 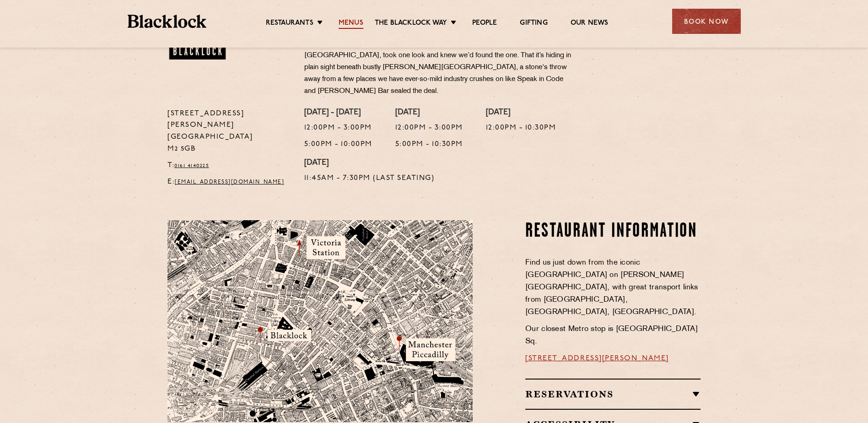 I want to click on a: People, so click(x=485, y=24).